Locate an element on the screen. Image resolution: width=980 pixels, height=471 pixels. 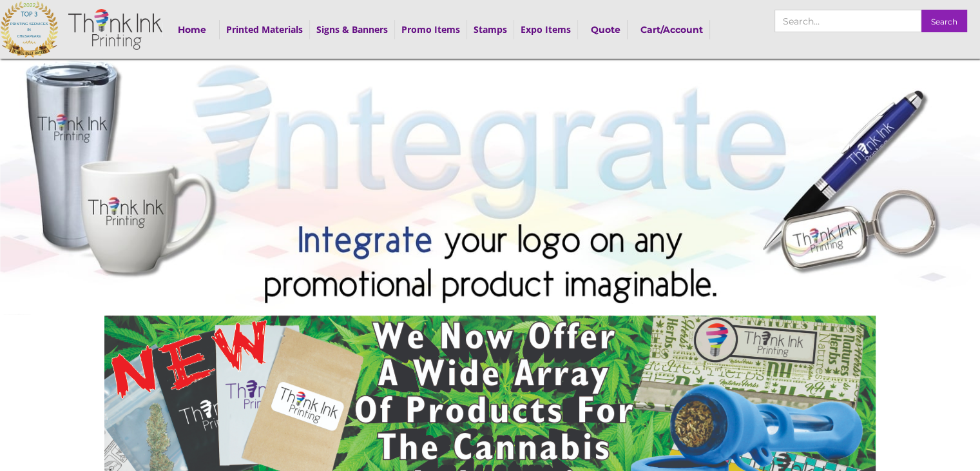
a: Printed Materials is located at coordinates (264, 29).